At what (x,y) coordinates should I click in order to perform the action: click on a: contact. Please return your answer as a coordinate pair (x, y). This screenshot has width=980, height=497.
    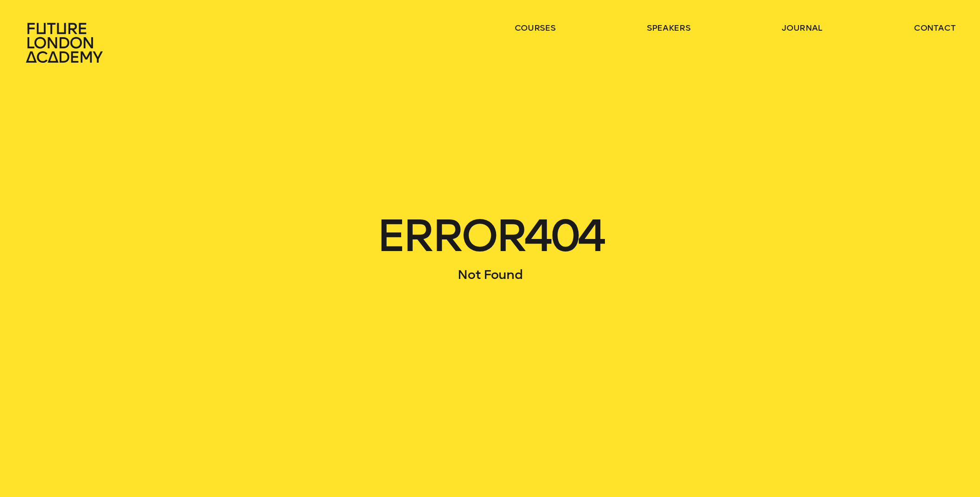
    Looking at the image, I should click on (935, 28).